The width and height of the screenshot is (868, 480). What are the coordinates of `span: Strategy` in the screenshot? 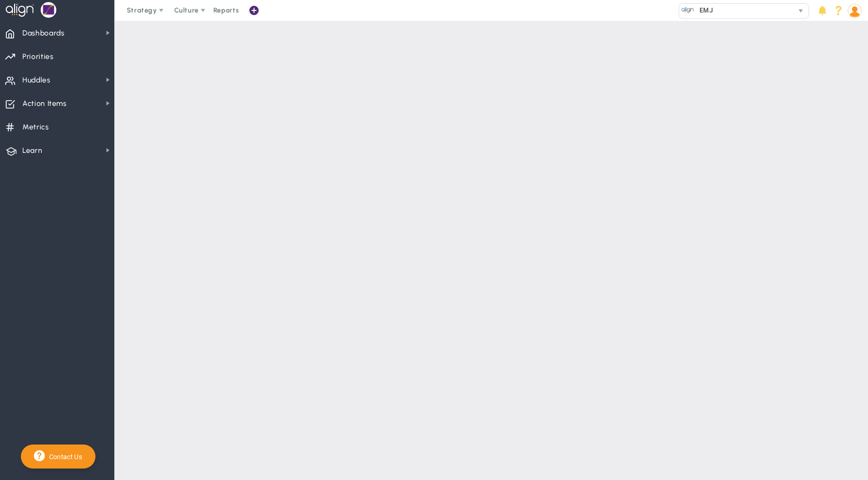 It's located at (142, 10).